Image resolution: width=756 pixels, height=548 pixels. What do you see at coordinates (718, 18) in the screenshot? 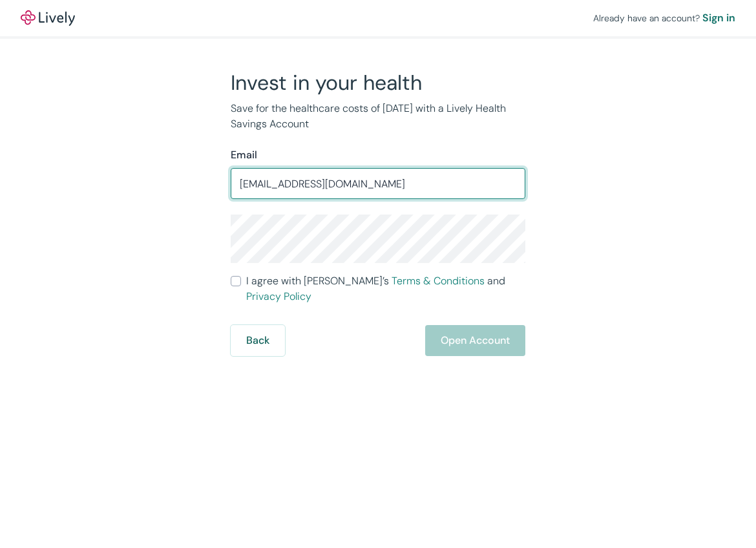
I see `a: Sign in` at bounding box center [718, 18].